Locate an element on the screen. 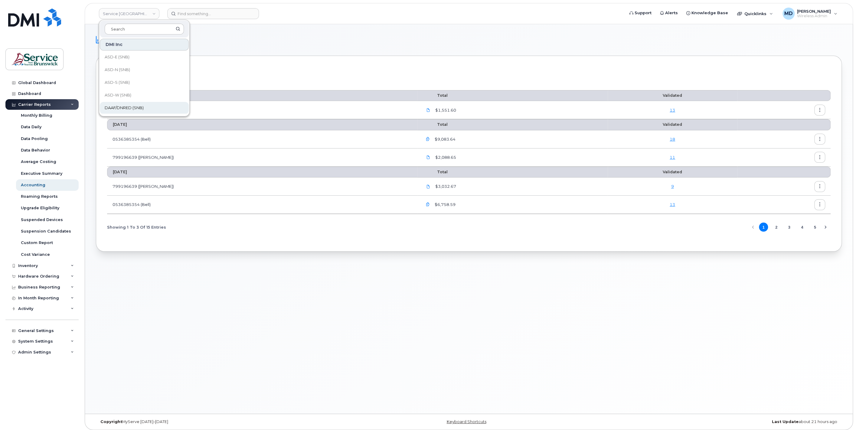  a: 9 is located at coordinates (672, 186).